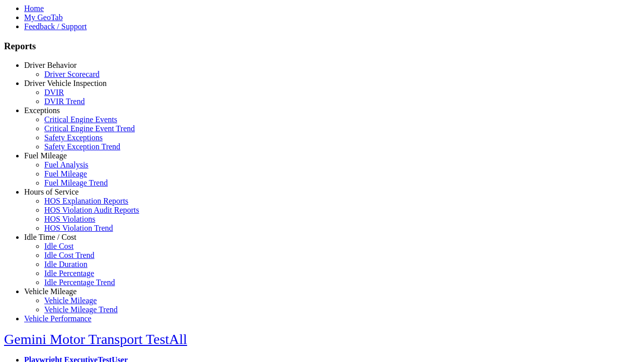 The height and width of the screenshot is (362, 644). I want to click on a: Idle Time / Cost, so click(50, 237).